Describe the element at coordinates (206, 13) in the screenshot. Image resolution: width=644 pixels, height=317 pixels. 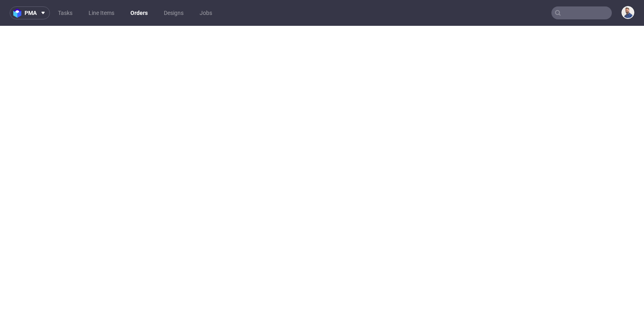
I see `a: Jobs` at that location.